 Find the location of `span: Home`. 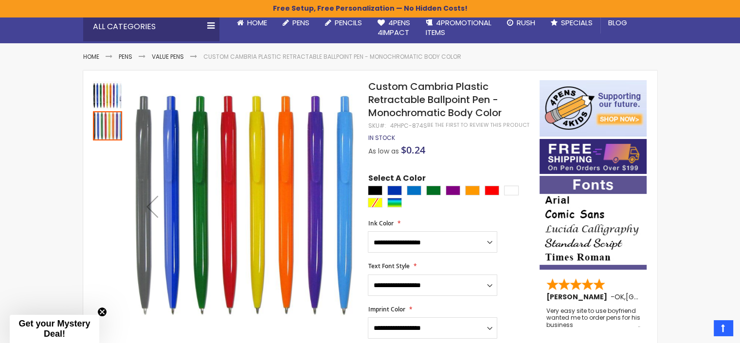

span: Home is located at coordinates (257, 22).